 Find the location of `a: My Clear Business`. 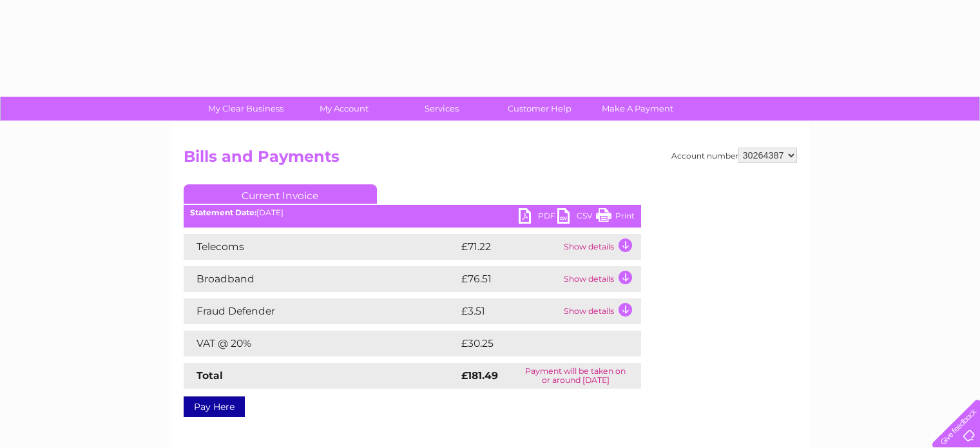

a: My Clear Business is located at coordinates (245, 109).